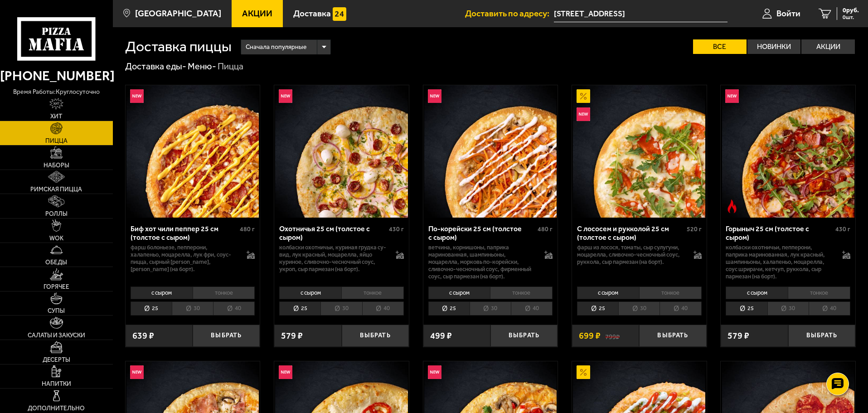  What do you see at coordinates (851, 10) in the screenshot?
I see `span: 0 руб.` at bounding box center [851, 10].